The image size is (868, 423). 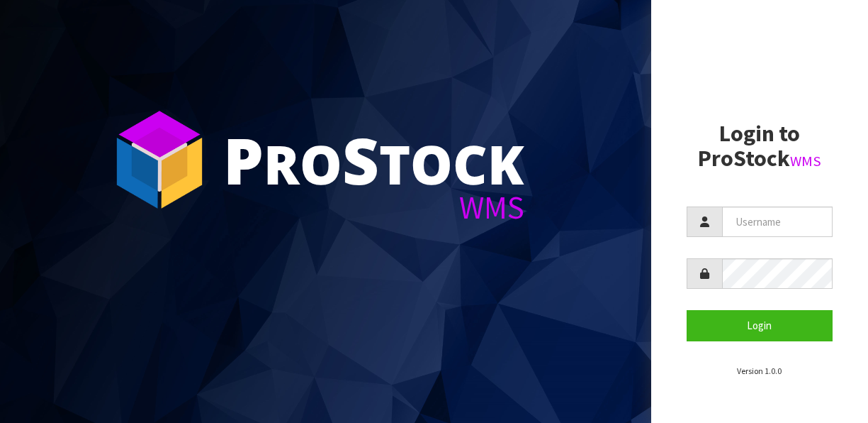 I want to click on small: WMS, so click(x=805, y=161).